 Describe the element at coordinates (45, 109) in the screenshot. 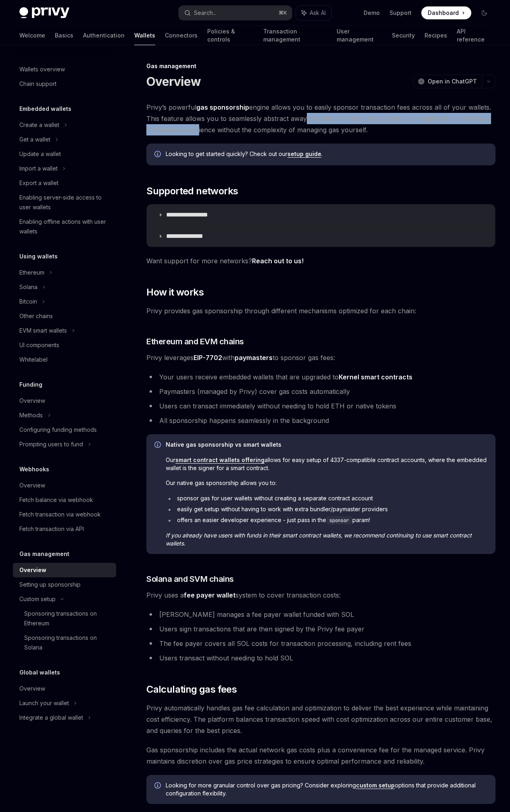

I see `h5: Embedded wallets` at that location.